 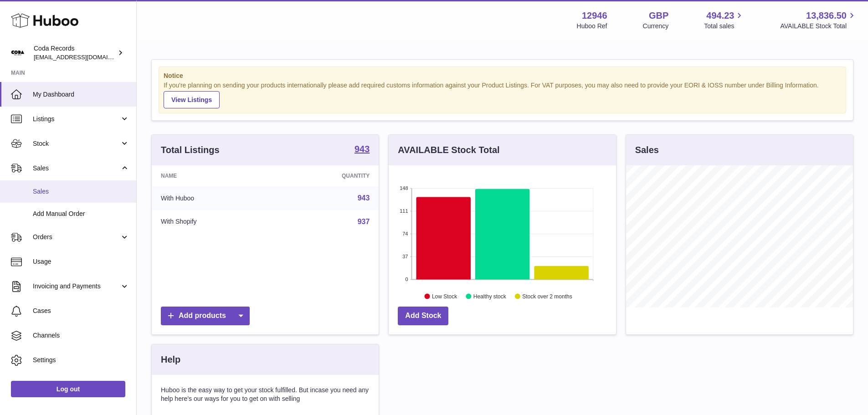 I want to click on div: If you're planning on sending your products internationally please add required customs informati..., so click(x=502, y=95).